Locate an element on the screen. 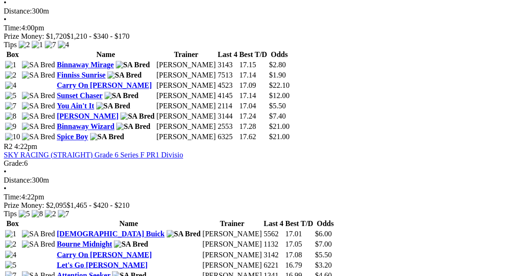 This screenshot has height=276, width=511. td: 1132 is located at coordinates (274, 244).